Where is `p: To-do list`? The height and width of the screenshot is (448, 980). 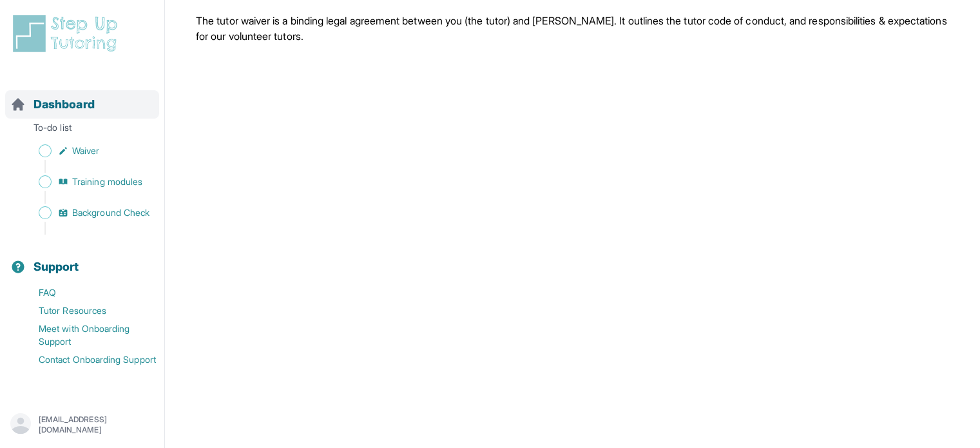
p: To-do list is located at coordinates (82, 130).